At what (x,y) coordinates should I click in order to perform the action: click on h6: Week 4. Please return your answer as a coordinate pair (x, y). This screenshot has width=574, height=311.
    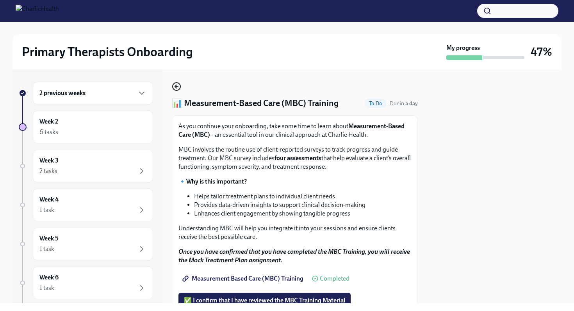
    Looking at the image, I should click on (49, 200).